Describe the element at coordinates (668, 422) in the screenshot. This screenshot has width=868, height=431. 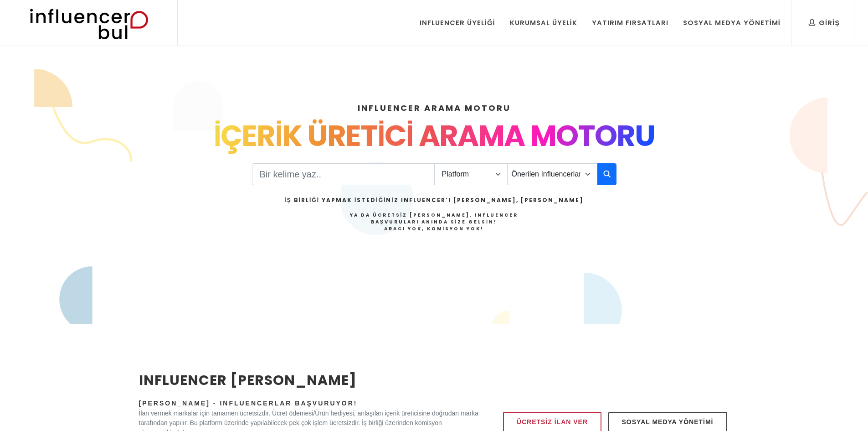
I see `span: Sosyal Medya Yönetimi` at that location.